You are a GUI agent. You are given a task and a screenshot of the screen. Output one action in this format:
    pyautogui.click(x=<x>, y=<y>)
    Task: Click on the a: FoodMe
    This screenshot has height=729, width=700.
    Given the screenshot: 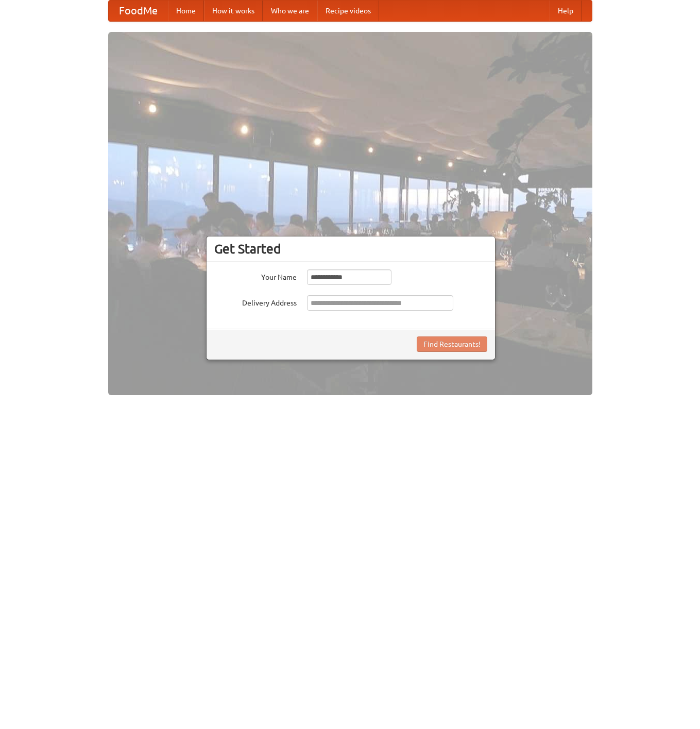 What is the action you would take?
    pyautogui.click(x=138, y=11)
    